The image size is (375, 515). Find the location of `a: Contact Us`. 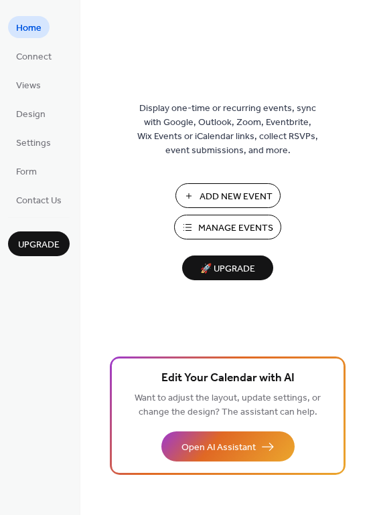

a: Contact Us is located at coordinates (39, 199).